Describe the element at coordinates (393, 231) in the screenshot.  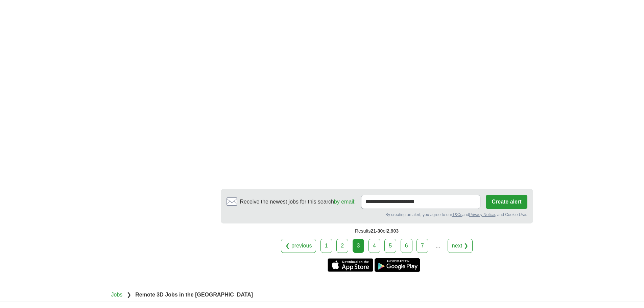
I see `span: 2,903` at that location.